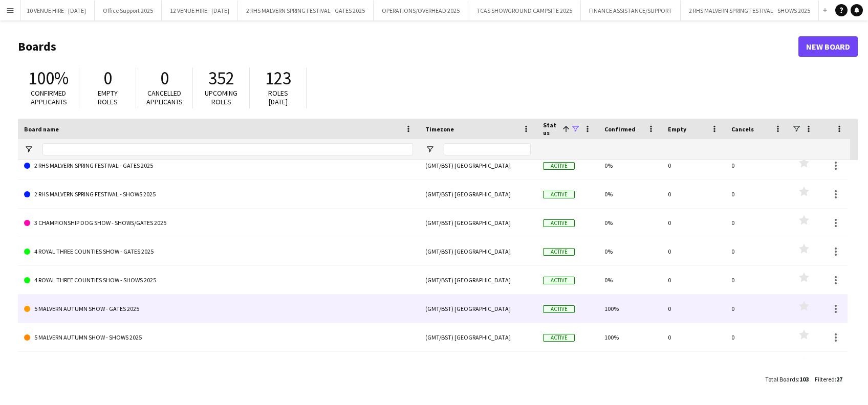 The width and height of the screenshot is (868, 405). What do you see at coordinates (218, 194) in the screenshot?
I see `a: 2 RHS MALVERN SPRING FESTIVAL - SHOWS 2025` at bounding box center [218, 194].